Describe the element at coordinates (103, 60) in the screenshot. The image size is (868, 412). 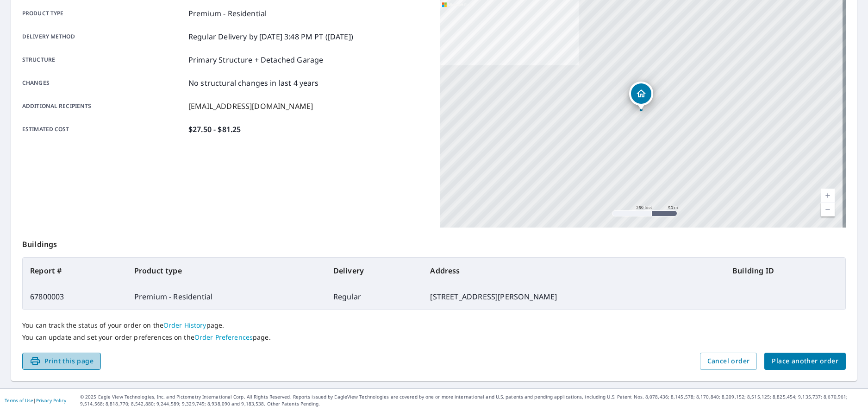
I see `p: Structure` at that location.